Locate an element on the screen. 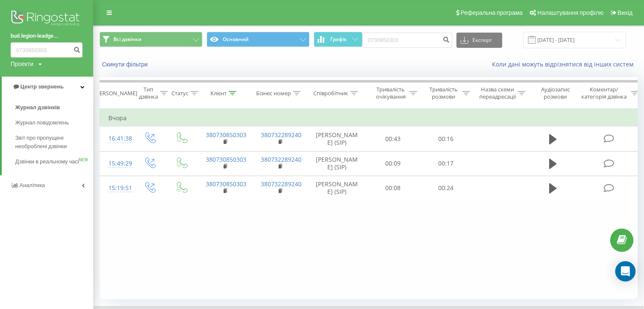  div: Співробітник is located at coordinates (331, 93).